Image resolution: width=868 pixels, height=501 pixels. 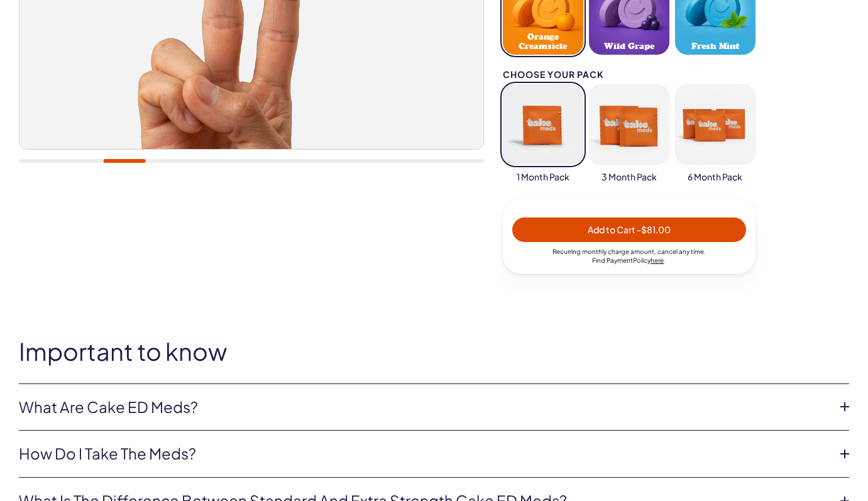 I want to click on a: What are Cake ED Meds?, so click(x=424, y=407).